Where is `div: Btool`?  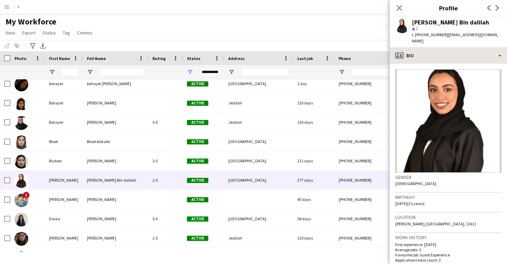 div: Btool is located at coordinates (64, 142).